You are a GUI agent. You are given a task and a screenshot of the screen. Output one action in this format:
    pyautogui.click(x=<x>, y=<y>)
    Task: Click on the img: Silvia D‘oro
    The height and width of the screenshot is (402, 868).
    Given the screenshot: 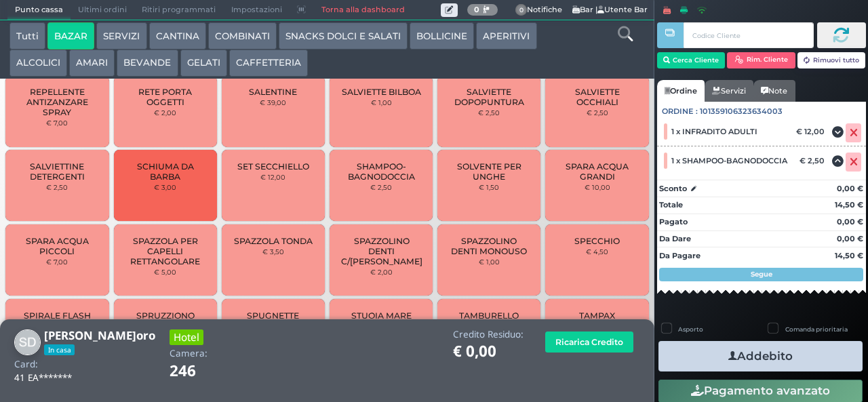 What is the action you would take?
    pyautogui.click(x=27, y=342)
    